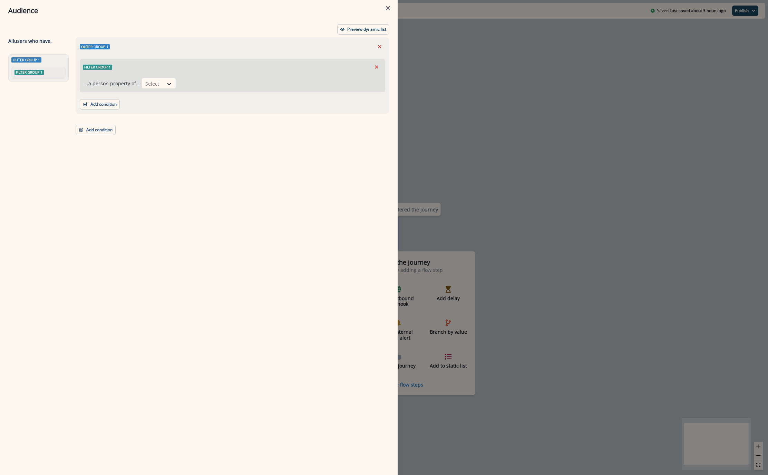 The image size is (768, 475). What do you see at coordinates (388, 8) in the screenshot?
I see `button: Close` at bounding box center [388, 8].